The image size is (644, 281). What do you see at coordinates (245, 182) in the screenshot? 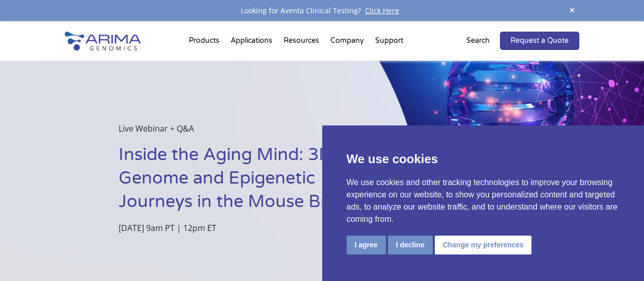
I see `h1: Inside the Aging Mind: 3D Genome and Epigenetic Journeys in the Mouse Brain` at bounding box center [245, 182].